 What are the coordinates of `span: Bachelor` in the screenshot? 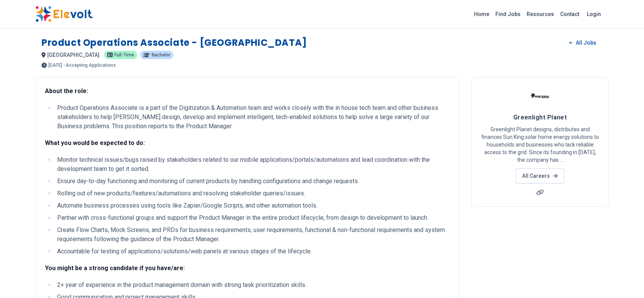 It's located at (161, 55).